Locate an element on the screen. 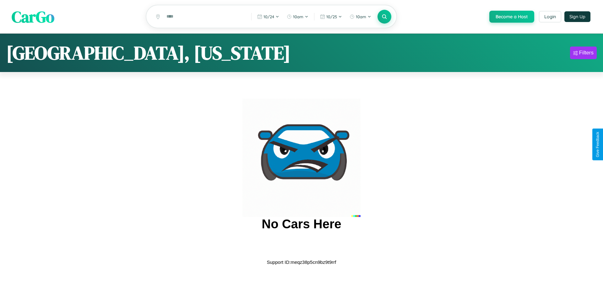 This screenshot has height=289, width=603. div: Filters is located at coordinates (586, 53).